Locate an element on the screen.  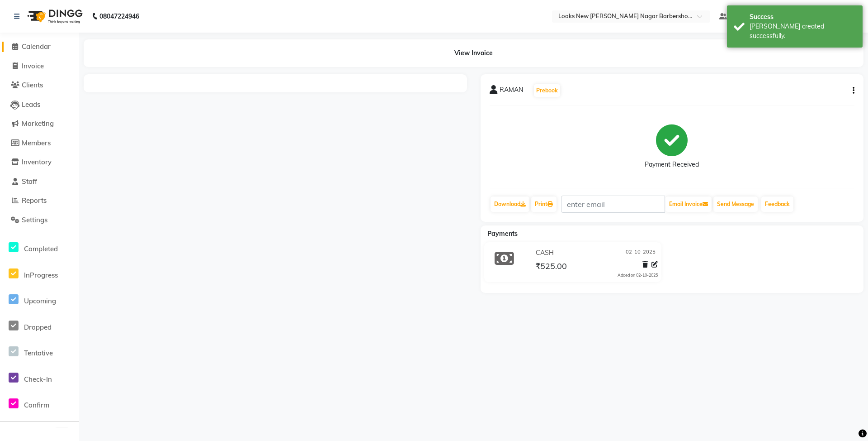
span: Completed is located at coordinates (41, 248).